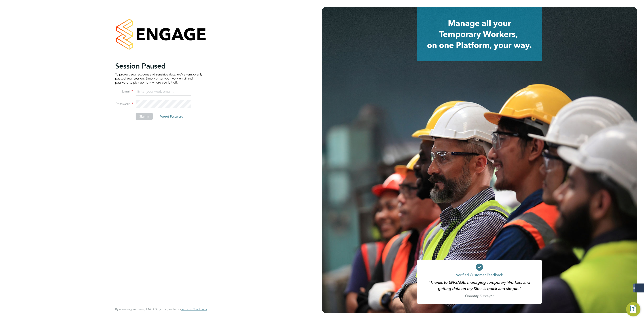 This screenshot has width=644, height=320. Describe the element at coordinates (171, 116) in the screenshot. I see `button: Forgot Password` at that location.